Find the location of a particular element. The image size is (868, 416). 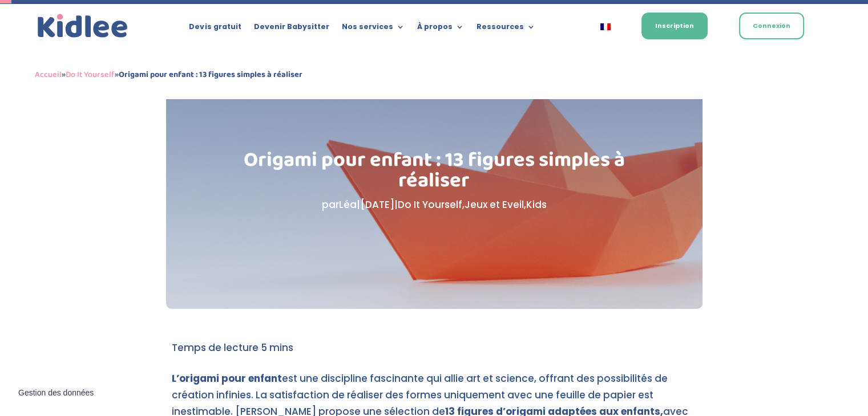

strong: Origami pour enfant : 13 figures simples à réaliser is located at coordinates (210, 75).